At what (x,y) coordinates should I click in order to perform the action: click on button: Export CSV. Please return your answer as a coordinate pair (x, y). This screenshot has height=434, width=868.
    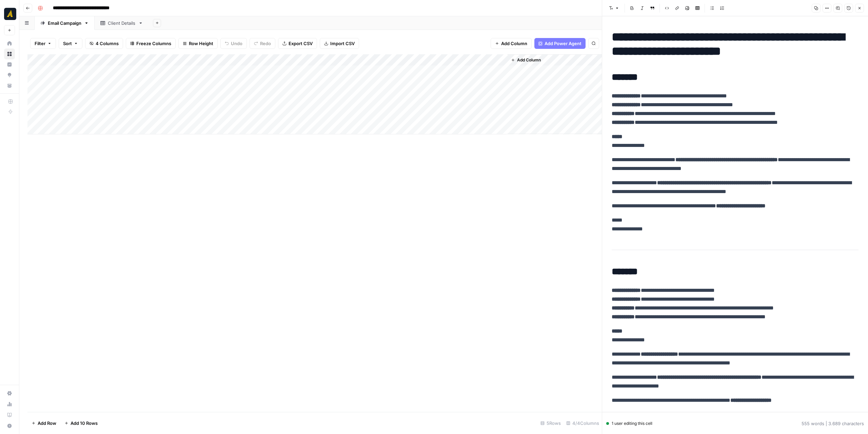
    Looking at the image, I should click on (297, 43).